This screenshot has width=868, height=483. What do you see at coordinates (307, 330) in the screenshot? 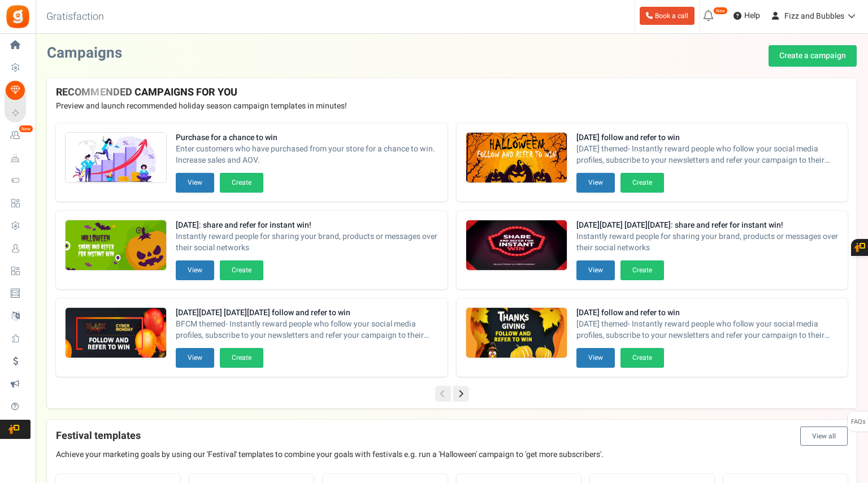
I see `span: BFCM themed- Instantly reward people who follow your social media profiles, subscribe to your new...` at bounding box center [307, 330].